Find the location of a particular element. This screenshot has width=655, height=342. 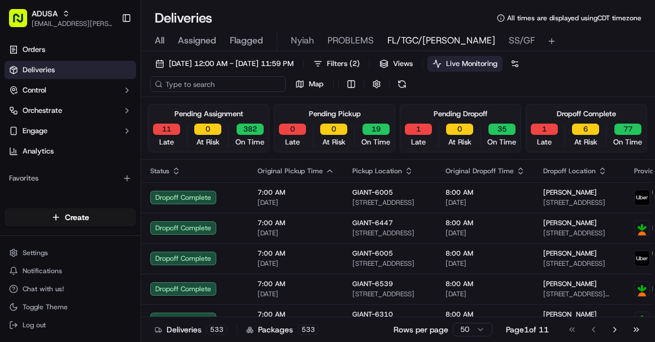

span: Original Pickup Time is located at coordinates (290, 171).